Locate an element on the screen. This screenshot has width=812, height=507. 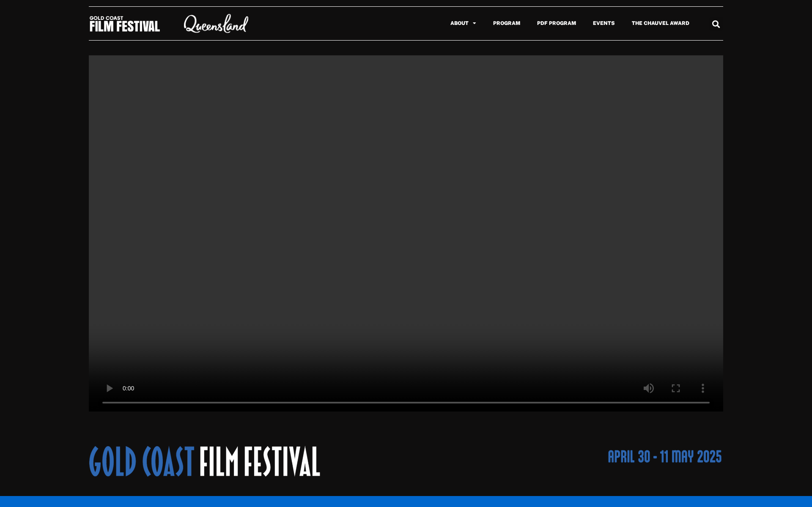
nav: Menu is located at coordinates (483, 23).